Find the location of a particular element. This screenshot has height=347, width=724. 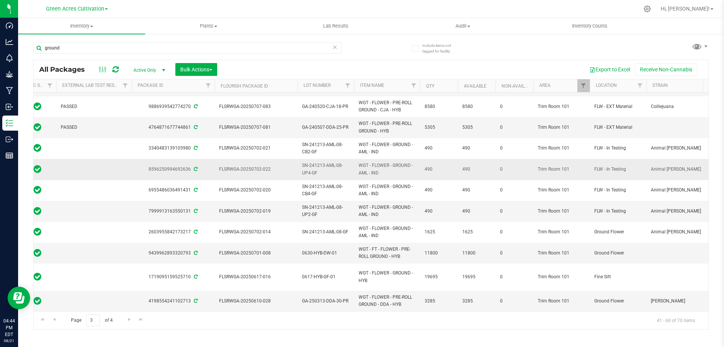

span: Clear is located at coordinates (335, 47).